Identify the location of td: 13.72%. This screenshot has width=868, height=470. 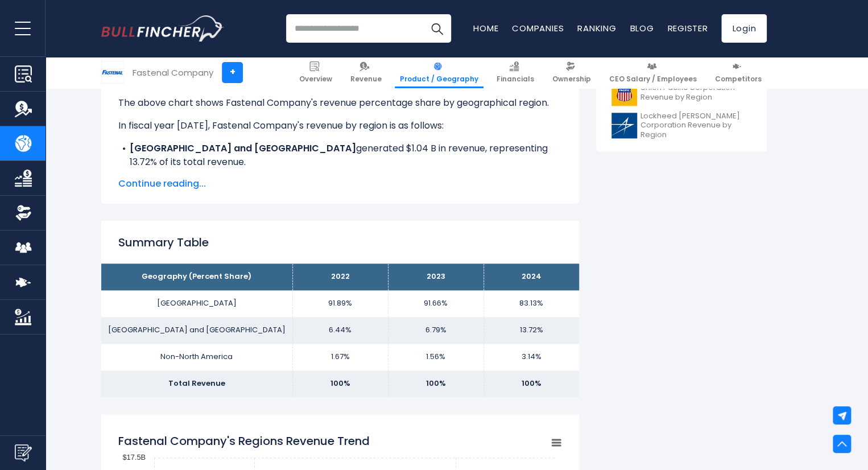
(531, 330).